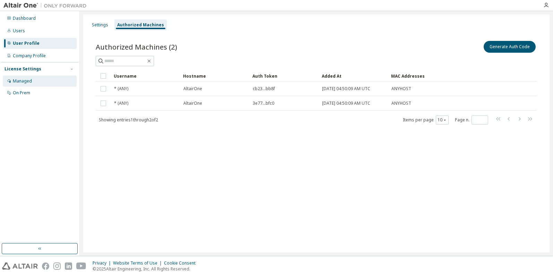 This screenshot has width=553, height=276. What do you see at coordinates (22, 81) in the screenshot?
I see `div: Managed` at bounding box center [22, 81].